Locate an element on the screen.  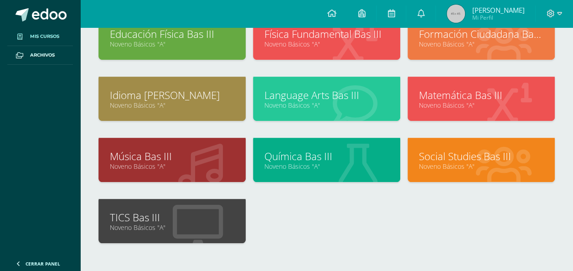
span: Mis cursos is located at coordinates (45, 36).